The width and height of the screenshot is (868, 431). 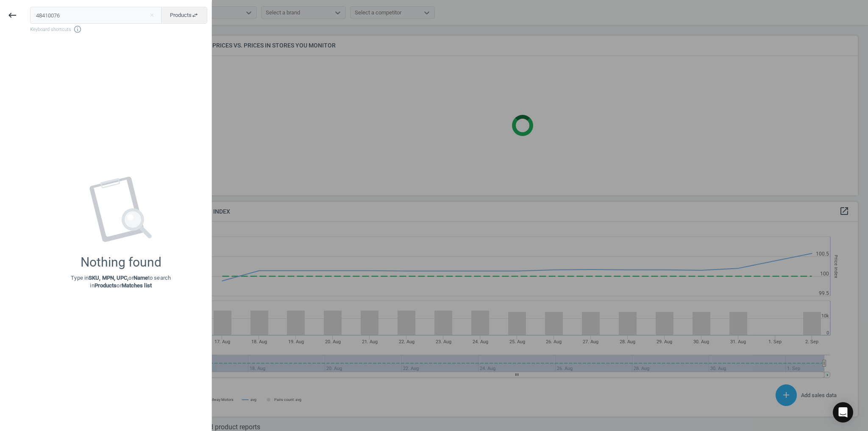 I want to click on span: Products, so click(x=184, y=15).